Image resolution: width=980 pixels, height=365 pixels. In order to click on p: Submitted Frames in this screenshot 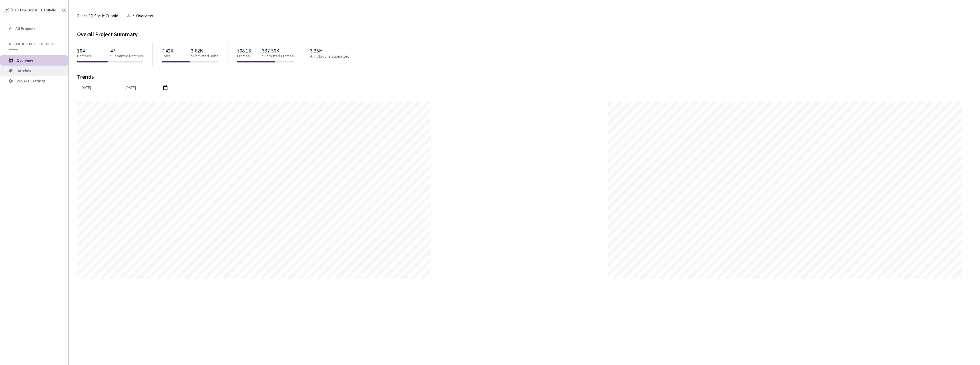, I will do `click(278, 56)`.